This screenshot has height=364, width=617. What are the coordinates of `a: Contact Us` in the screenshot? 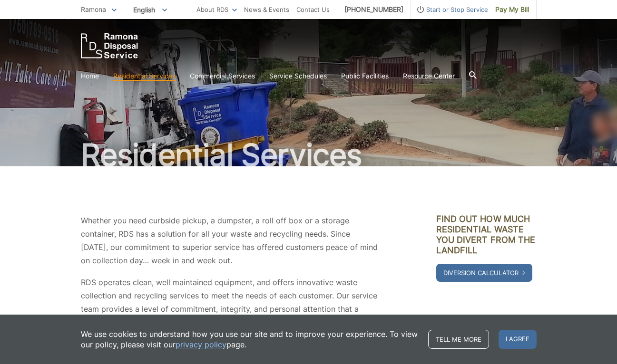 It's located at (313, 9).